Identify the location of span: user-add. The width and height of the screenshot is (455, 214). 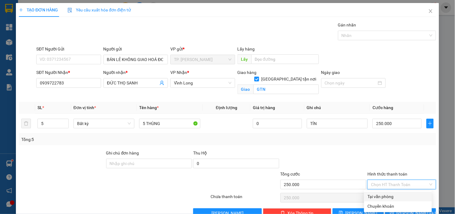
(162, 83).